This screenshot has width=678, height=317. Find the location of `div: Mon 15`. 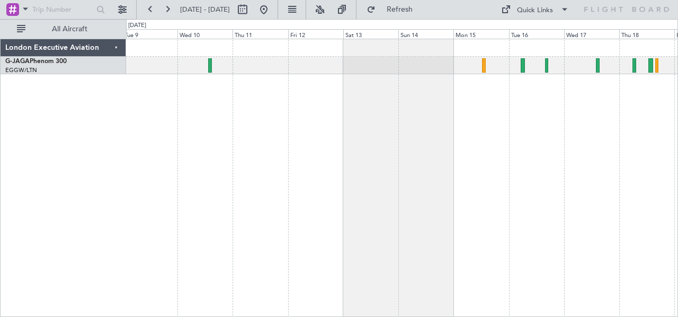

div: Mon 15 is located at coordinates (481, 34).